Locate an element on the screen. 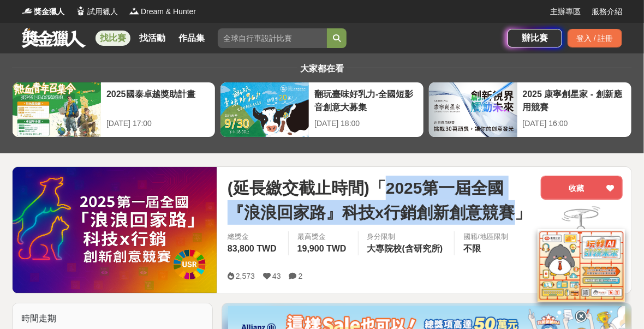 Image resolution: width=644 pixels, height=329 pixels. div: 國籍/地區限制 is located at coordinates (485, 237).